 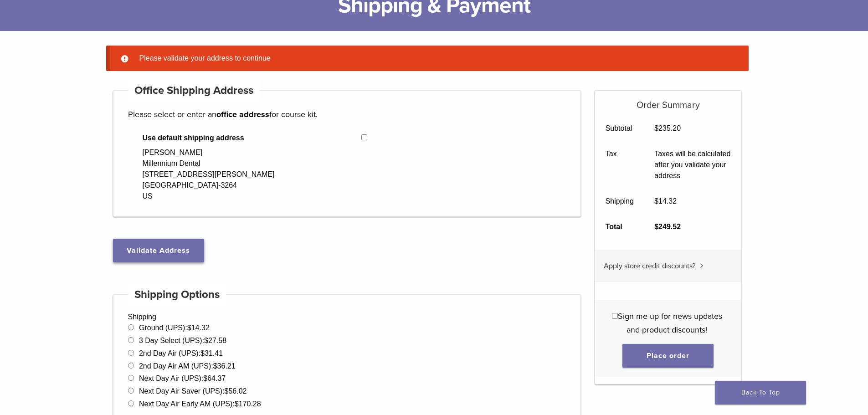 What do you see at coordinates (200, 404) in the screenshot?
I see `label: Next Day Air Early AM (UPS):` at bounding box center [200, 404].